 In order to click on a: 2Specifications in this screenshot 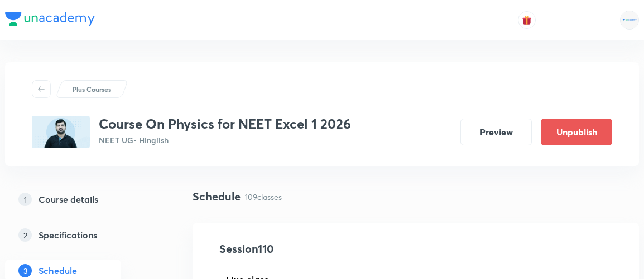, I will do `click(81, 235)`.